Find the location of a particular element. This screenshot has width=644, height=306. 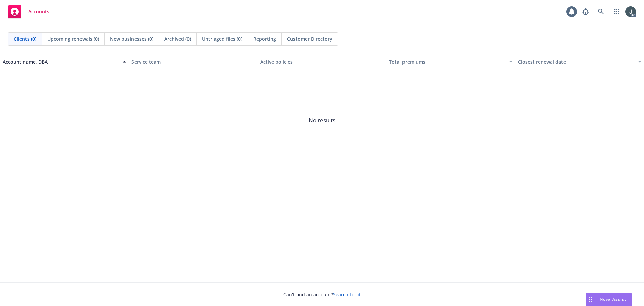

a: Switch app is located at coordinates (616, 12).